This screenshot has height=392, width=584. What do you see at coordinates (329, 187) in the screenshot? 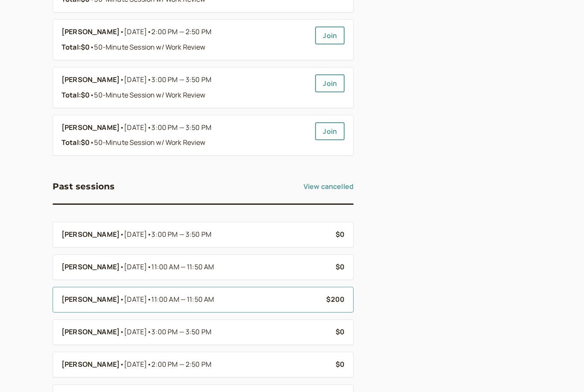
I see `a: View cancelled` at bounding box center [329, 187].